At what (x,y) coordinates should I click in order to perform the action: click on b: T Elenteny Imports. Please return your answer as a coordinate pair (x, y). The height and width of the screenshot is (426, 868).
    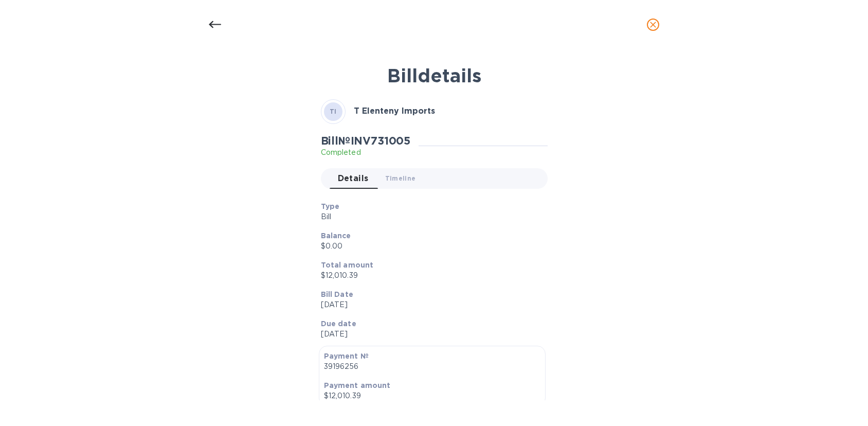
    Looking at the image, I should click on (394, 111).